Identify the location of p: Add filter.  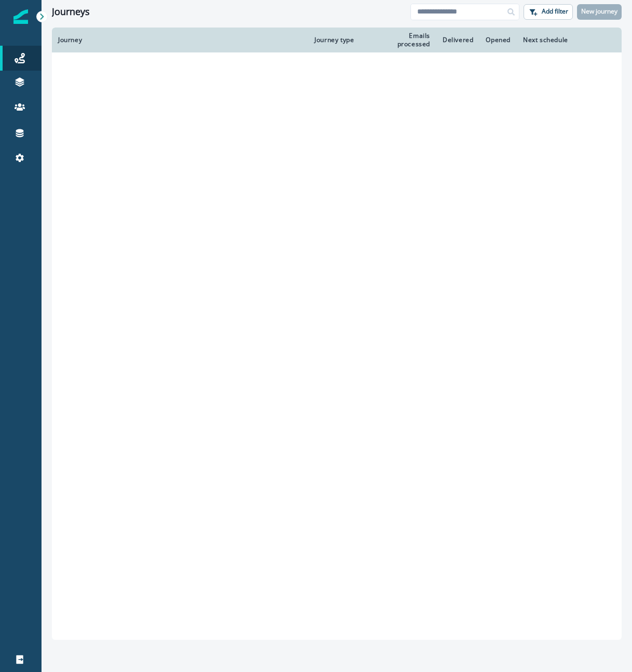
(555, 11).